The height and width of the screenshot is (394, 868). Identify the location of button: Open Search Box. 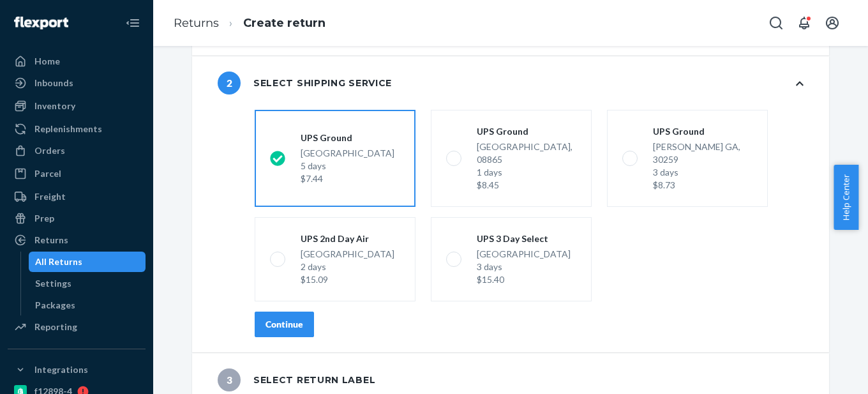
(776, 23).